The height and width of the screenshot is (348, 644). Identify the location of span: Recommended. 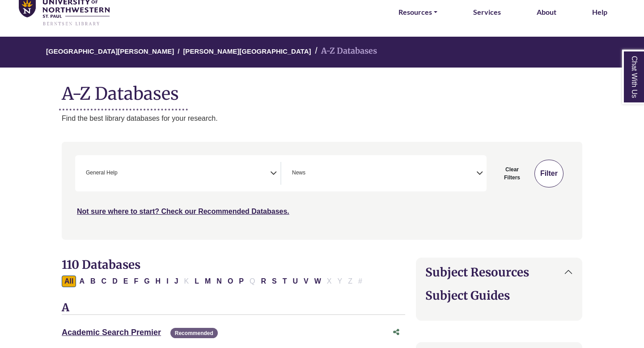
(194, 333).